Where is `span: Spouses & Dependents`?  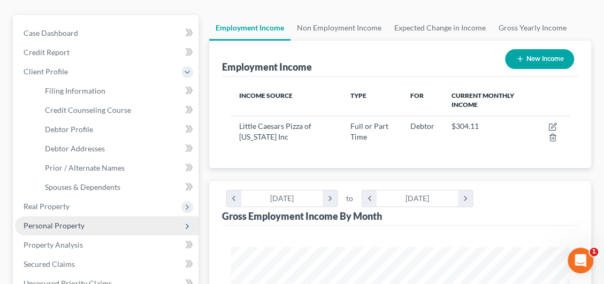 span: Spouses & Dependents is located at coordinates (82, 187).